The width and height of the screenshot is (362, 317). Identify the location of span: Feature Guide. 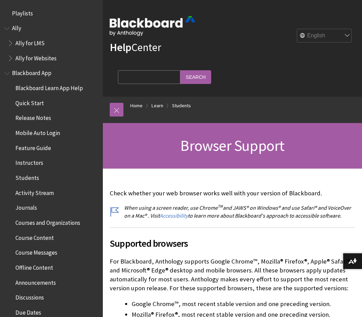
(33, 147).